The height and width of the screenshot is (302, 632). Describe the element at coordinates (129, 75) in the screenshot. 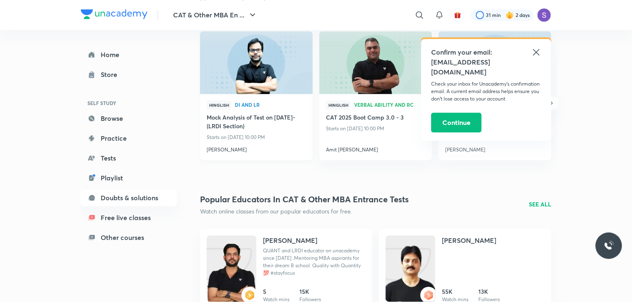

I see `a: Store` at that location.